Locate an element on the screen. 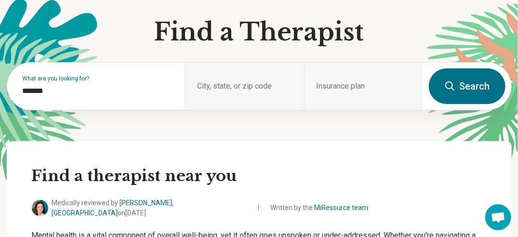 The width and height of the screenshot is (518, 237). label: What are you looking for? is located at coordinates (98, 79).